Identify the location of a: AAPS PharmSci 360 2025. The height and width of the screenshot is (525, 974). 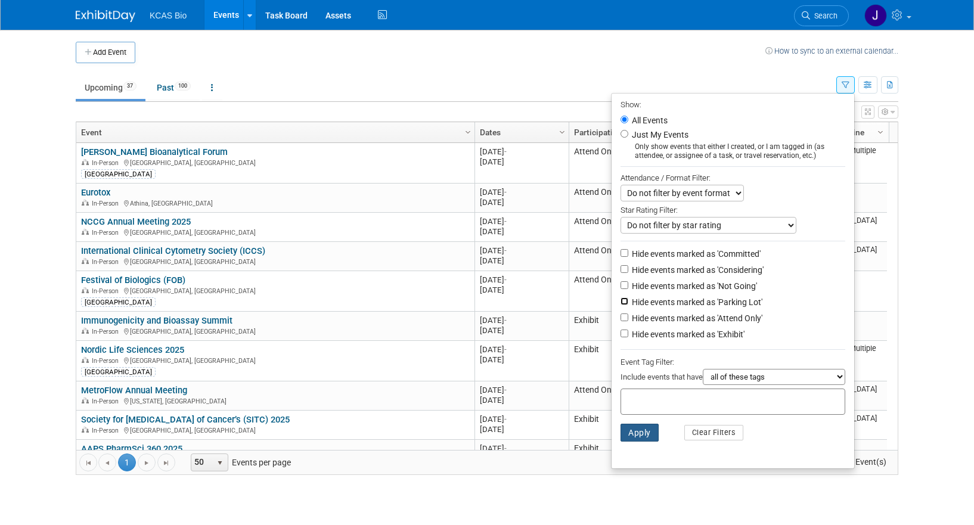
(132, 449).